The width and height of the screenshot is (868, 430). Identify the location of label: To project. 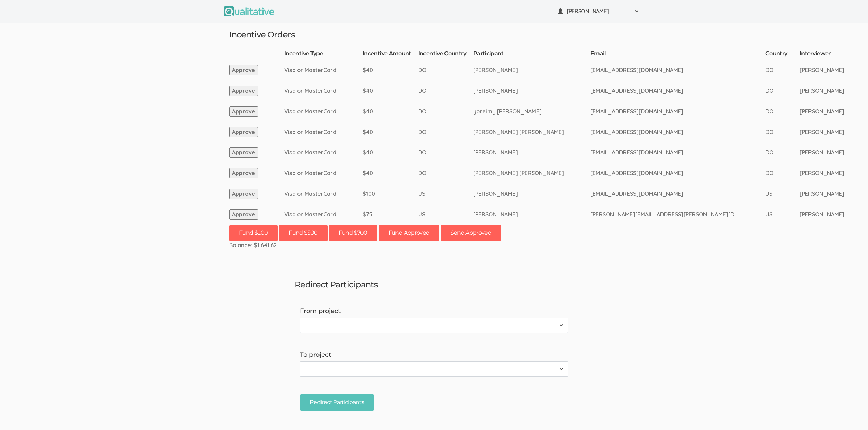
(434, 355).